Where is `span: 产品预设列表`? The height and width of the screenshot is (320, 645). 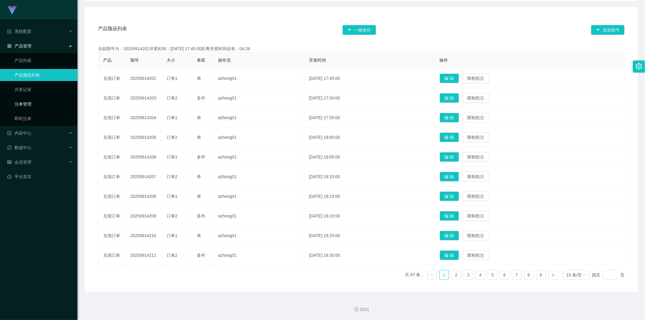
span: 产品预设列表 is located at coordinates (113, 30).